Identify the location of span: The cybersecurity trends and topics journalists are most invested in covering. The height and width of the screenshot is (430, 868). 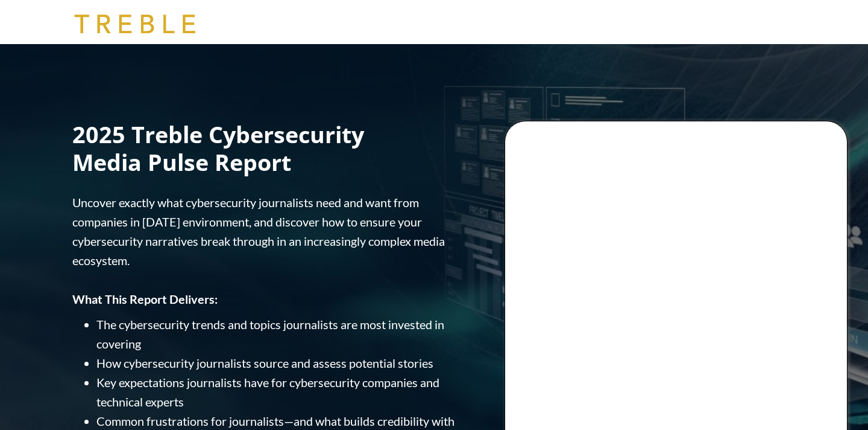
(270, 334).